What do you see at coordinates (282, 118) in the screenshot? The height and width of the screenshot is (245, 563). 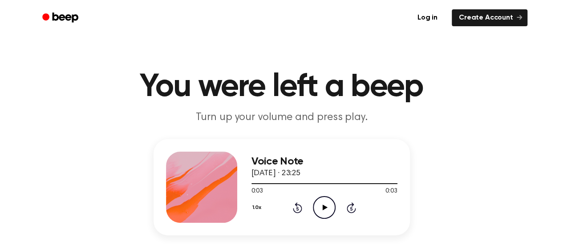 I see `p: Turn up your volume and press play.` at bounding box center [282, 118].